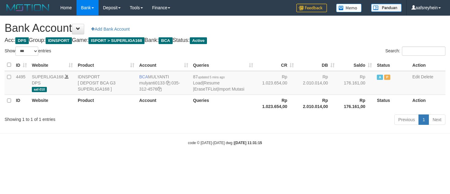 This screenshot has height=194, width=450. What do you see at coordinates (209, 77) in the screenshot?
I see `span: 87` at bounding box center [209, 77].